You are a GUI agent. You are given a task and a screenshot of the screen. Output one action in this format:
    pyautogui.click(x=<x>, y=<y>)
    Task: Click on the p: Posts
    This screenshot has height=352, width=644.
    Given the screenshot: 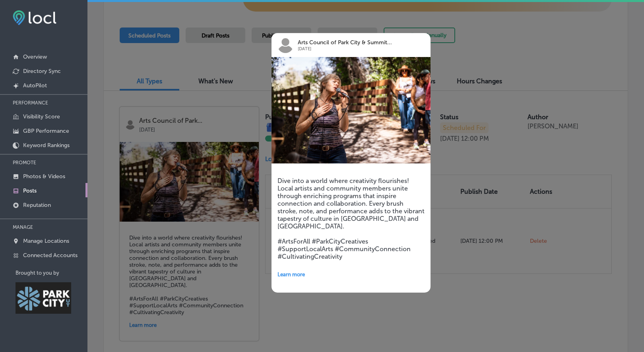 What is the action you would take?
    pyautogui.click(x=30, y=191)
    